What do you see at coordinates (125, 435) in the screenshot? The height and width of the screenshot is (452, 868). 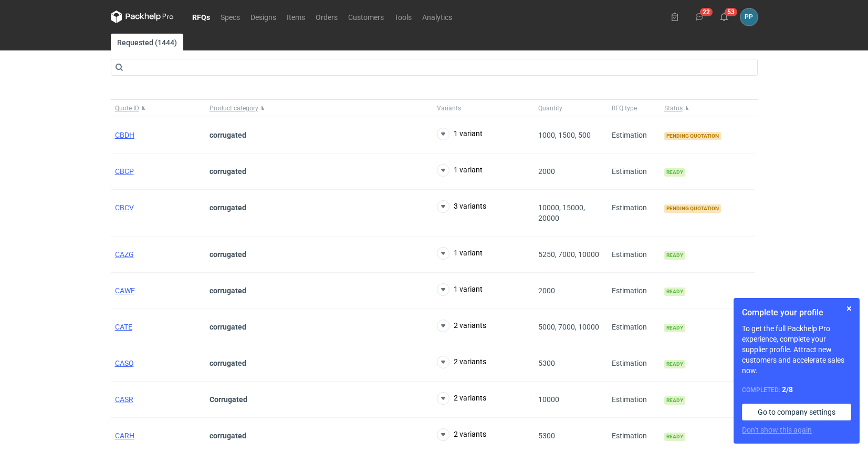 I see `a: CARH` at bounding box center [125, 435].